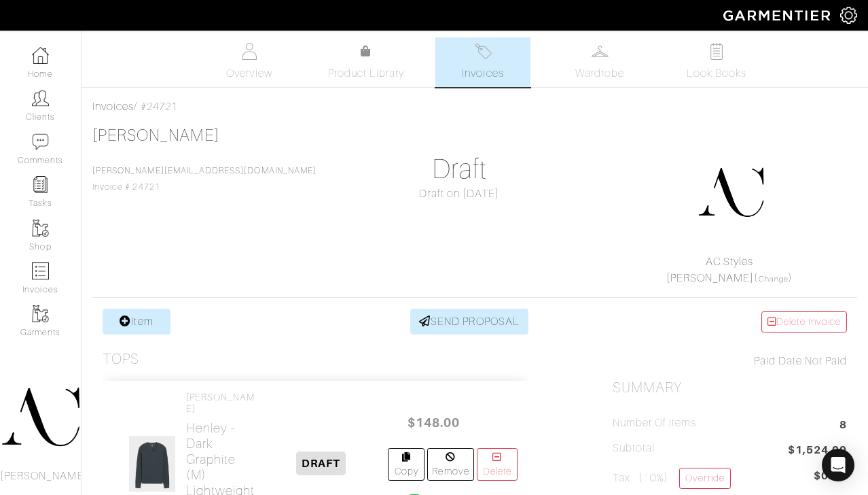 This screenshot has width=868, height=495. What do you see at coordinates (717, 62) in the screenshot?
I see `a: Look Books` at bounding box center [717, 62].